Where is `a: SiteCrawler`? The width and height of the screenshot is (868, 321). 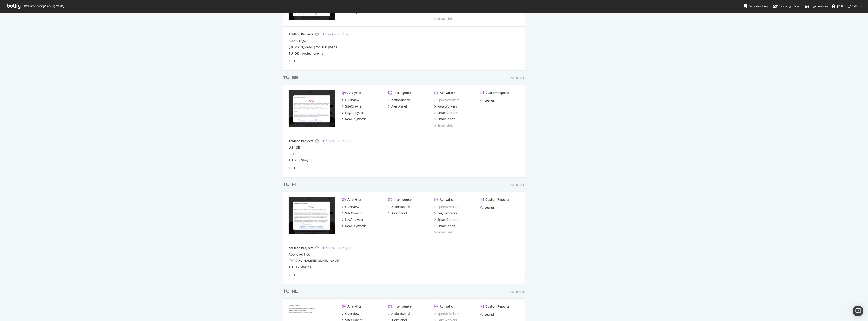
a: SiteCrawler is located at coordinates (352, 107).